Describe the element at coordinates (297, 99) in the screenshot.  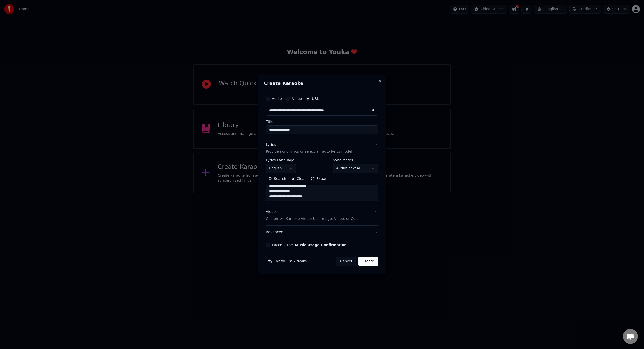
I see `label: Video` at that location.